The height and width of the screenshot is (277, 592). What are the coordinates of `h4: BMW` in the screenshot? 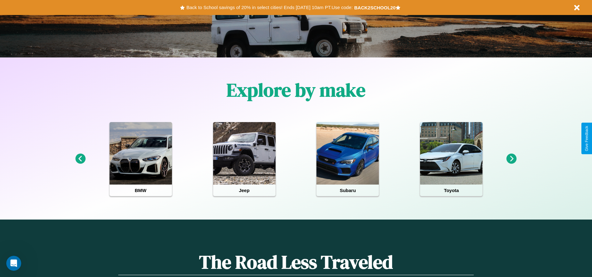 It's located at (141, 190).